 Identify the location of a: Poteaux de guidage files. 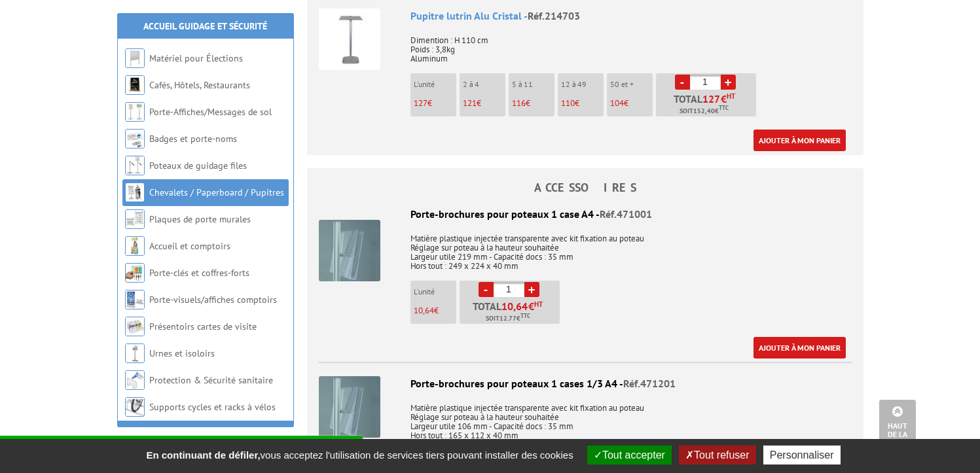
(198, 166).